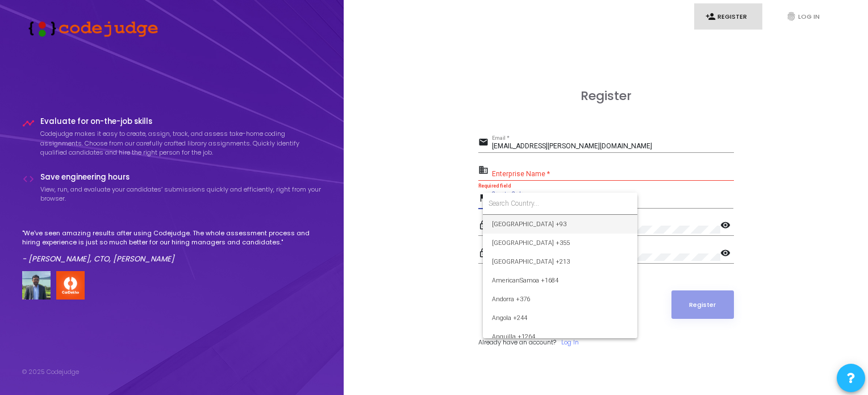 The height and width of the screenshot is (395, 868). I want to click on span: Andorra +376, so click(560, 299).